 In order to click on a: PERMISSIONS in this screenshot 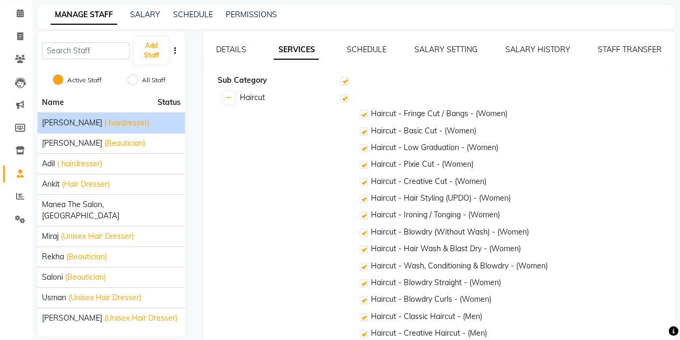, I will do `click(251, 15)`.